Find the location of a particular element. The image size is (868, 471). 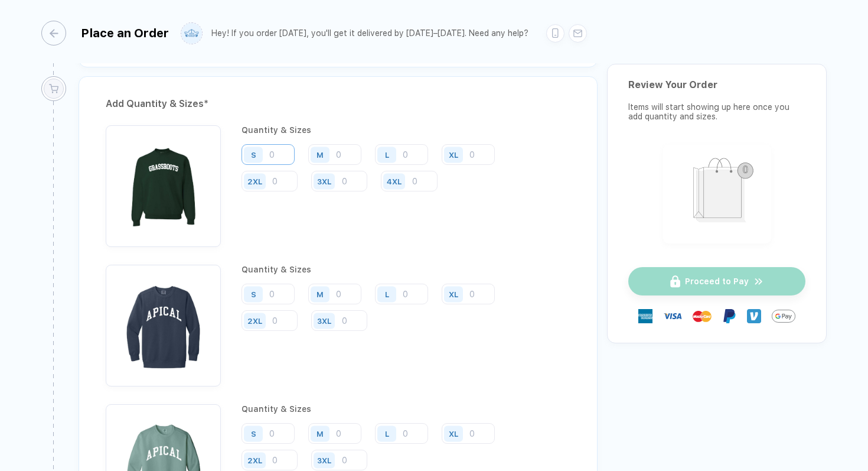

img: master-card is located at coordinates (702, 316).